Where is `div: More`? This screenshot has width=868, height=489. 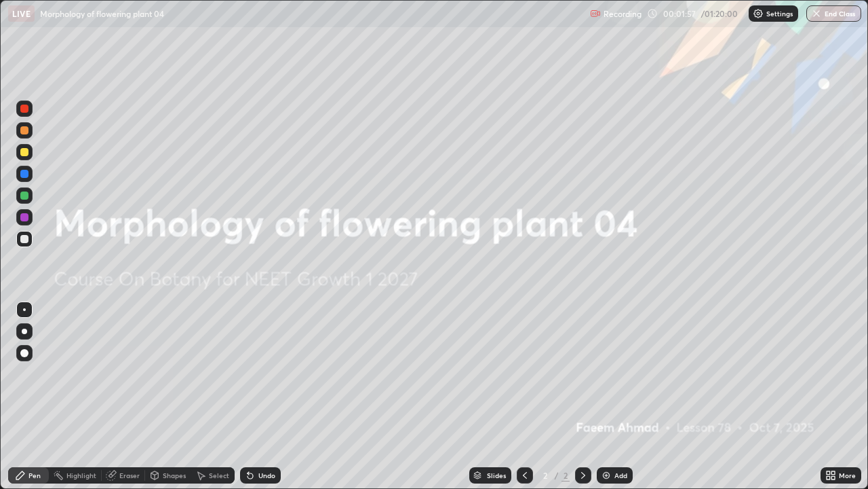 div: More is located at coordinates (847, 475).